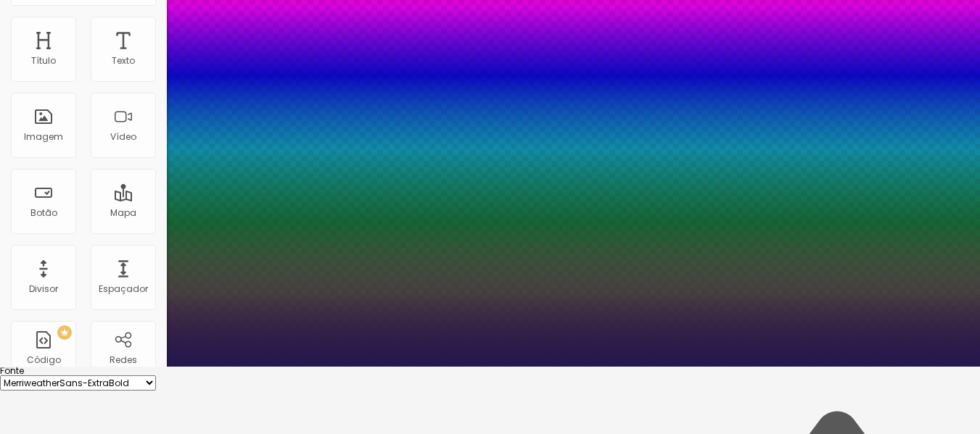 The width and height of the screenshot is (980, 434). I want to click on font: Botão, so click(44, 212).